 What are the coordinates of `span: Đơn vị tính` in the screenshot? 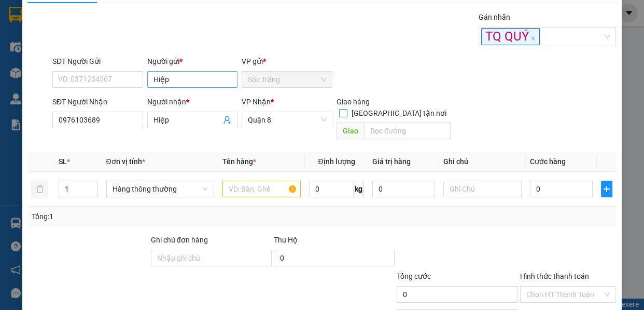 It's located at (126, 161).